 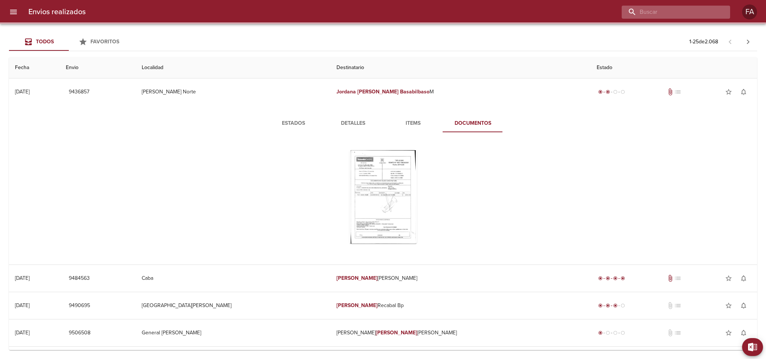 I want to click on div: Despachado, so click(x=611, y=92).